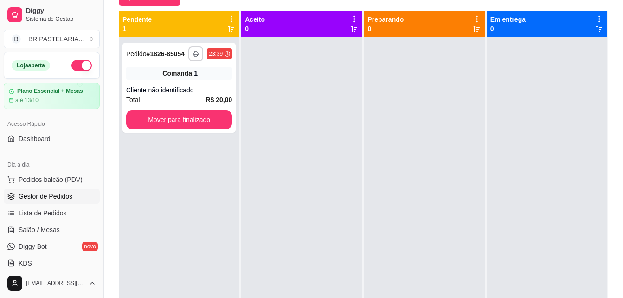 Image resolution: width=623 pixels, height=298 pixels. I want to click on a: Diggy Botnovo, so click(52, 246).